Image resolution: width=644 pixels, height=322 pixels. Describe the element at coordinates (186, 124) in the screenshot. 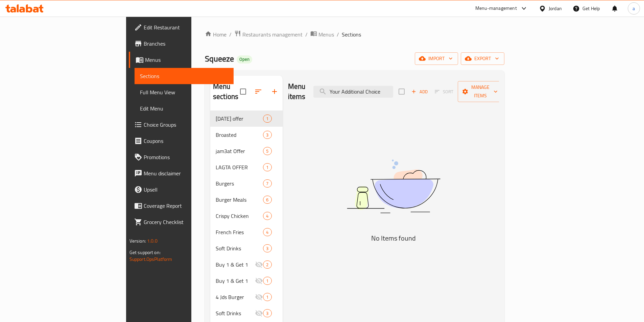

I see `span: Choice Groups` at that location.